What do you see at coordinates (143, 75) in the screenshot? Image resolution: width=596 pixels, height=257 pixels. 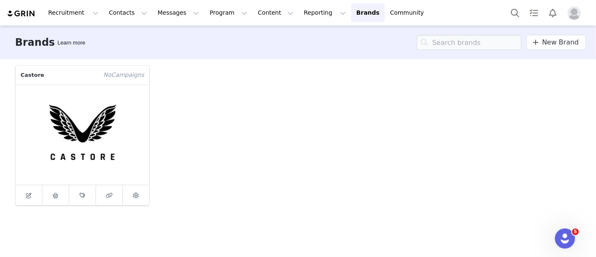 I see `span: s` at bounding box center [143, 75].